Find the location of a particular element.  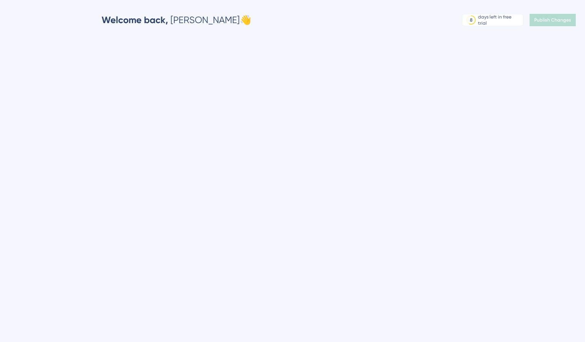

span: Publish Changes is located at coordinates (552, 20).